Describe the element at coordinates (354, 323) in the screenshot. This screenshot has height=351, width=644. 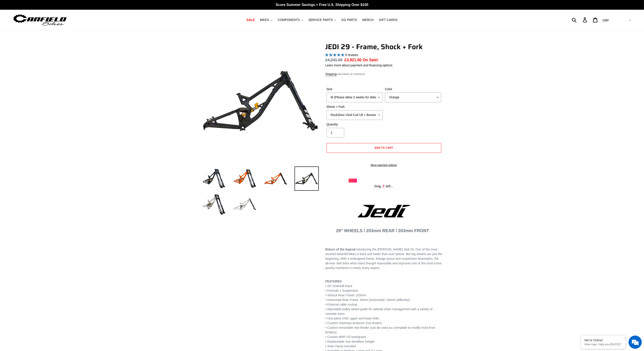
I see `span: • Custom chainstay protector (not shown)` at that location.